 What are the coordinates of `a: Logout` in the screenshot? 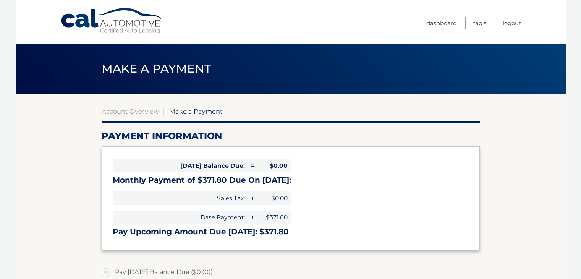 It's located at (512, 23).